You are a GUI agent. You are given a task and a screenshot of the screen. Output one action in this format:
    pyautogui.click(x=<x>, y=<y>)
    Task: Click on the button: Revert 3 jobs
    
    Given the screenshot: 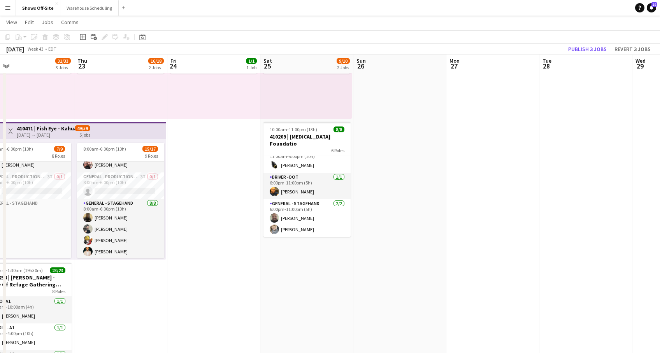 What is the action you would take?
    pyautogui.click(x=632, y=49)
    